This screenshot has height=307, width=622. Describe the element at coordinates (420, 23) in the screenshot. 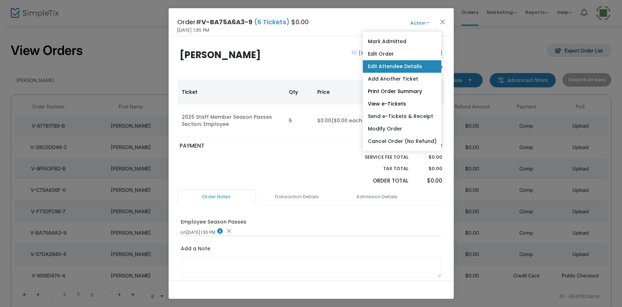

I see `button: Action` at that location.